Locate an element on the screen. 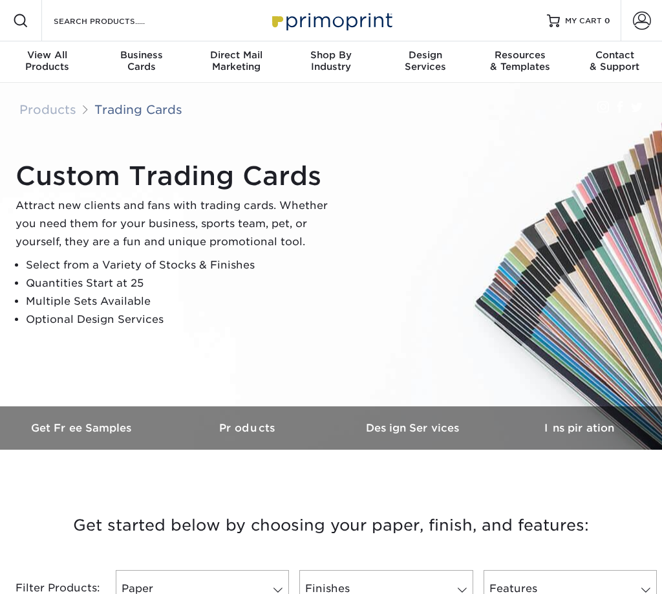 This screenshot has width=662, height=594. span: 0 is located at coordinates (607, 21).